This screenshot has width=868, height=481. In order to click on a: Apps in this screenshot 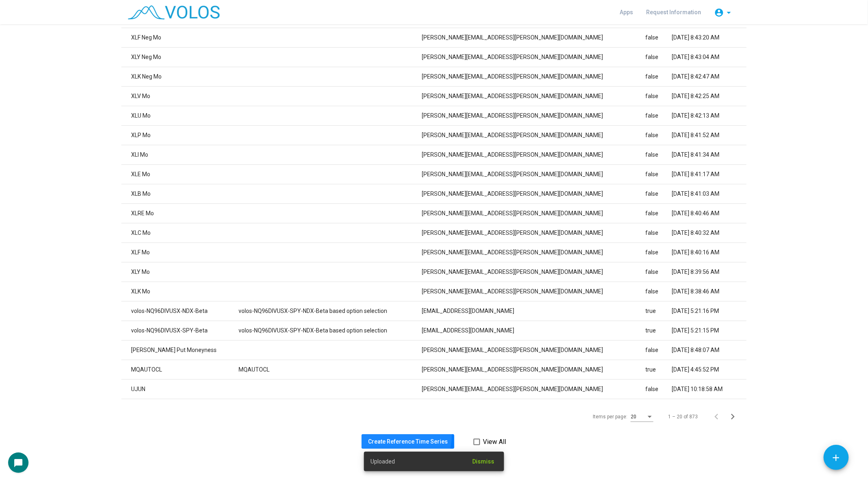, I will do `click(626, 13)`.